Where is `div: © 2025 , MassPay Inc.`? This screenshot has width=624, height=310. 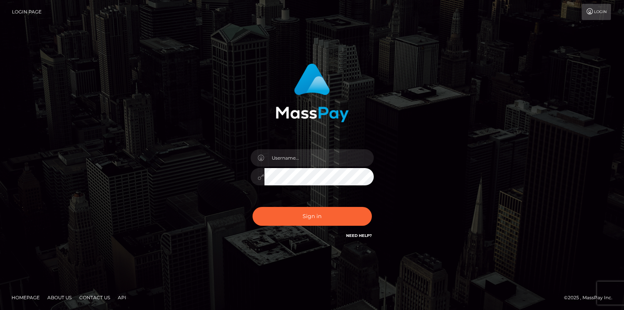 div: © 2025 , MassPay Inc. is located at coordinates (591, 298).